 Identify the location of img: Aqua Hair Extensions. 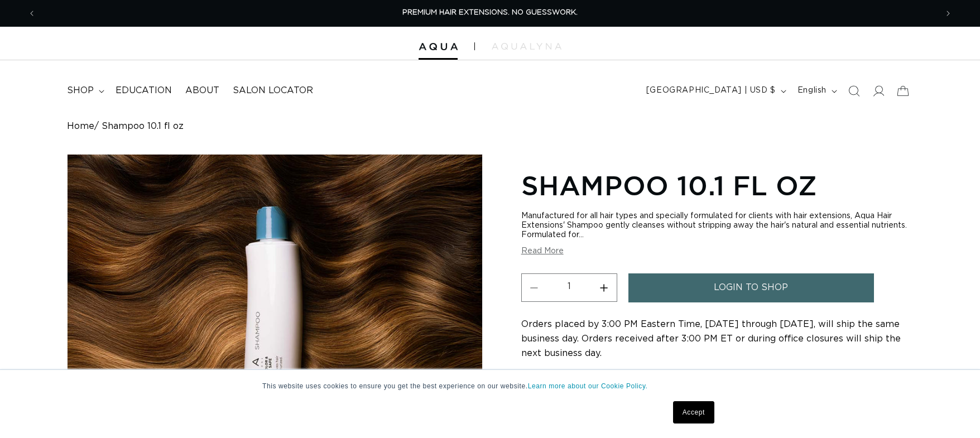
(438, 47).